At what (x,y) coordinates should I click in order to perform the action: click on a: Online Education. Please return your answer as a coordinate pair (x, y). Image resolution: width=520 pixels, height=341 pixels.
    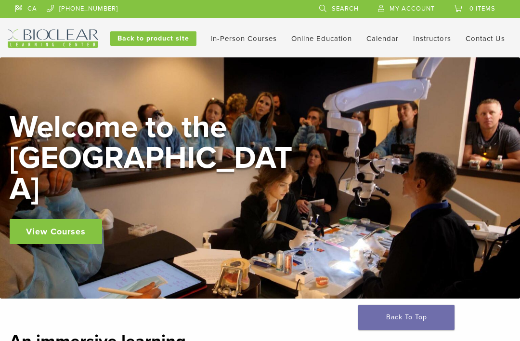
    Looking at the image, I should click on (322, 39).